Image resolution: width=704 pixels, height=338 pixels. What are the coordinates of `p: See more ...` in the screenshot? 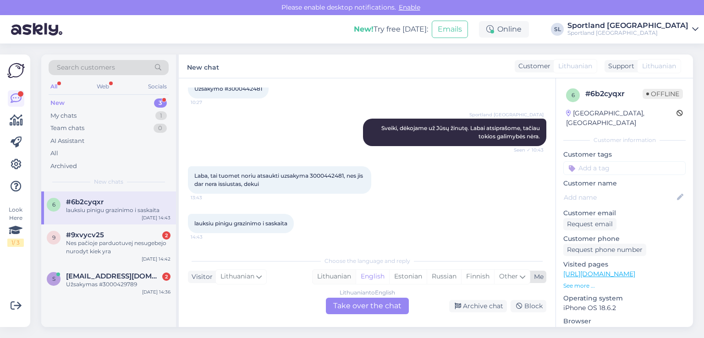 It's located at (624, 286).